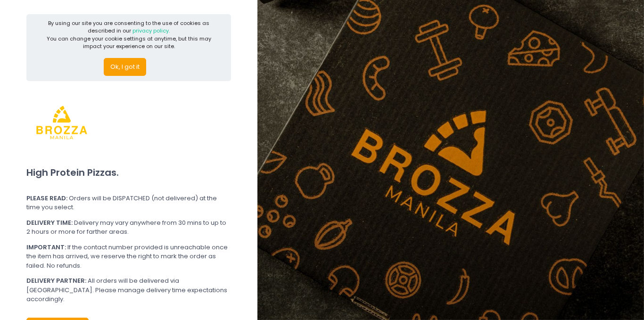  What do you see at coordinates (47, 198) in the screenshot?
I see `b: PLEASE READ:` at bounding box center [47, 198].